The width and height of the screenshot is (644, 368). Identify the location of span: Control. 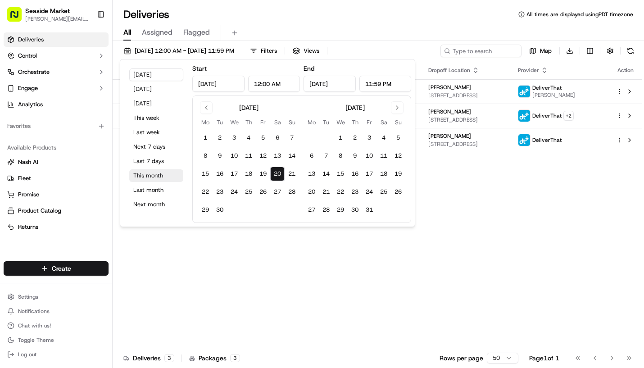
(27, 56).